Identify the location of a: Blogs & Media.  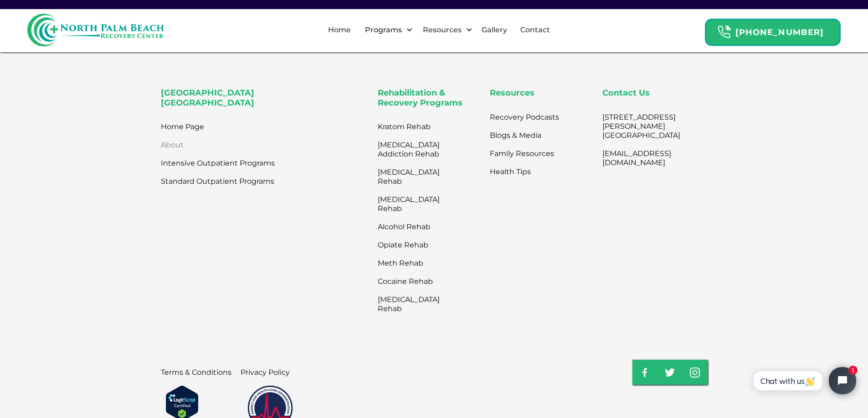
(515, 136).